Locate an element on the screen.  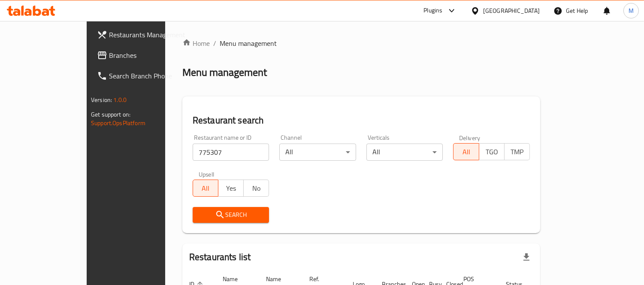
span: Yes is located at coordinates (231, 188).